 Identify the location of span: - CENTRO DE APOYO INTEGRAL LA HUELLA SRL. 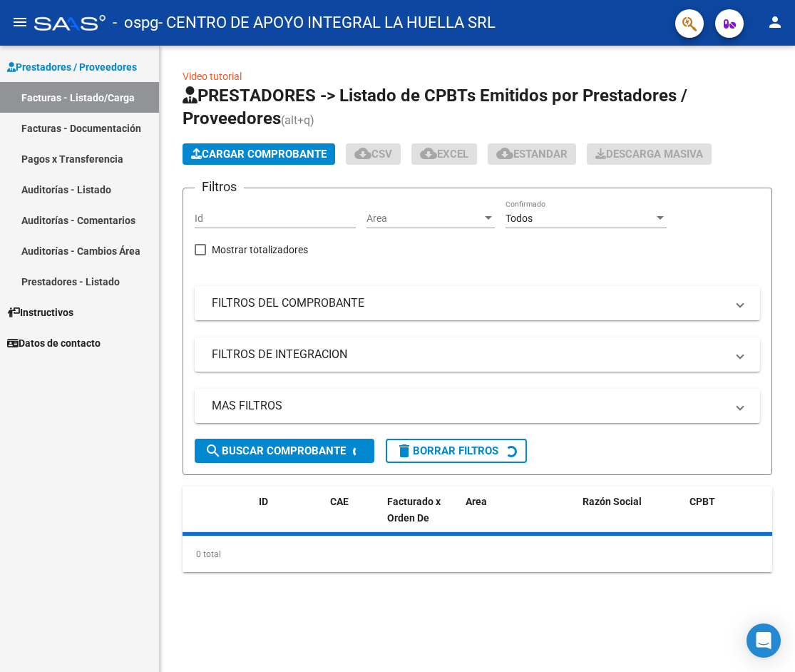
(327, 22).